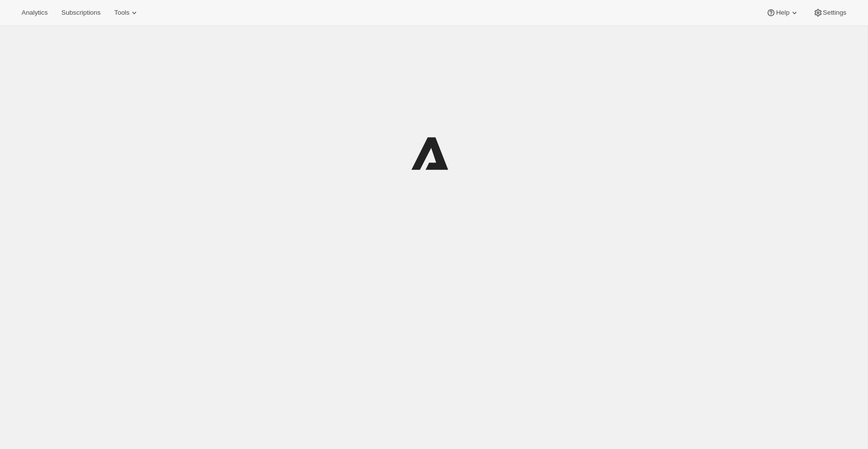 The image size is (868, 449). Describe the element at coordinates (127, 12) in the screenshot. I see `button: Tools` at that location.